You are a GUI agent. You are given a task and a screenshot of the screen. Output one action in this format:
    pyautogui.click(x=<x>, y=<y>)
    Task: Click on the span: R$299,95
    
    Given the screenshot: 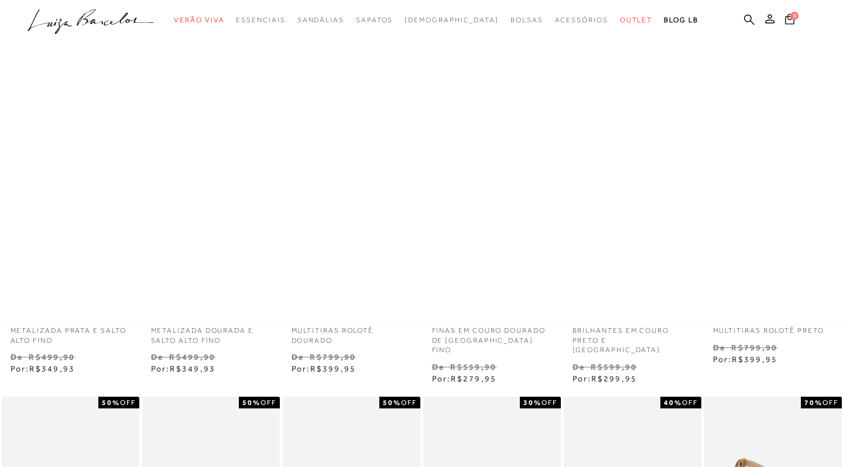 What is the action you would take?
    pyautogui.click(x=614, y=378)
    